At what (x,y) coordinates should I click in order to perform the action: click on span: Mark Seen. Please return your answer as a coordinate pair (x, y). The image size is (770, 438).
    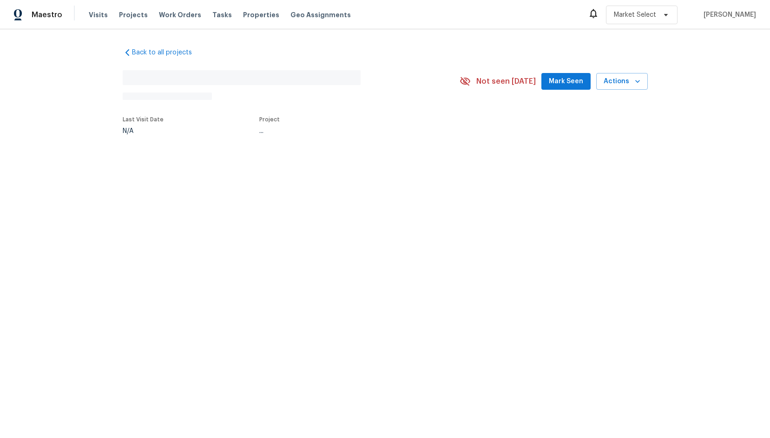
    Looking at the image, I should click on (566, 81).